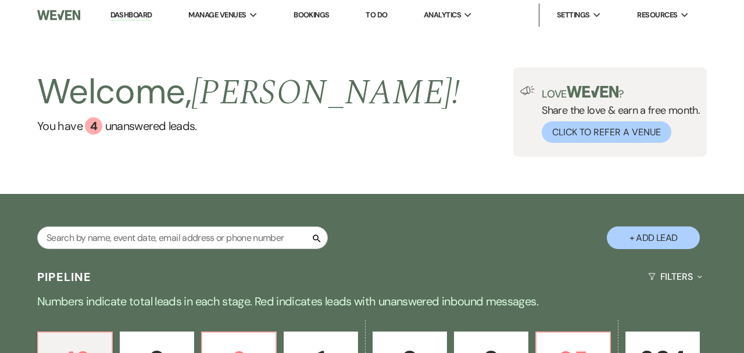 The image size is (744, 353). Describe the element at coordinates (442, 15) in the screenshot. I see `span: Analytics` at that location.